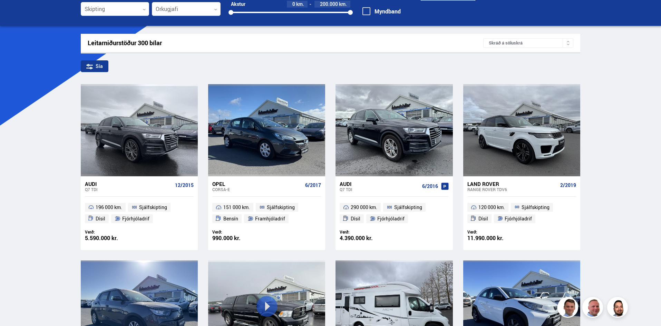 The height and width of the screenshot is (326, 661). Describe the element at coordinates (491, 207) in the screenshot. I see `span: 120 000 km.` at that location.